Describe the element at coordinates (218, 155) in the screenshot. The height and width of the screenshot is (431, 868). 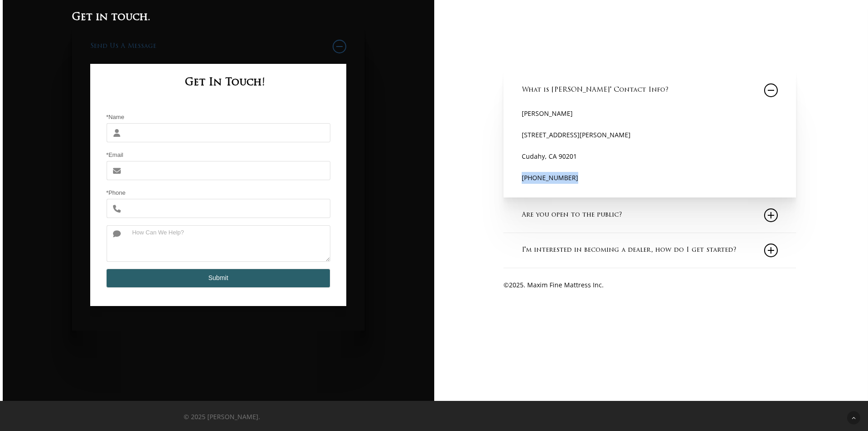
I see `span: *Email` at that location.